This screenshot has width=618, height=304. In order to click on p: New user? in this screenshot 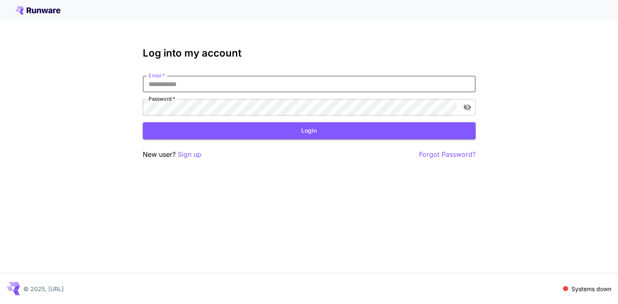, I will do `click(172, 154)`.